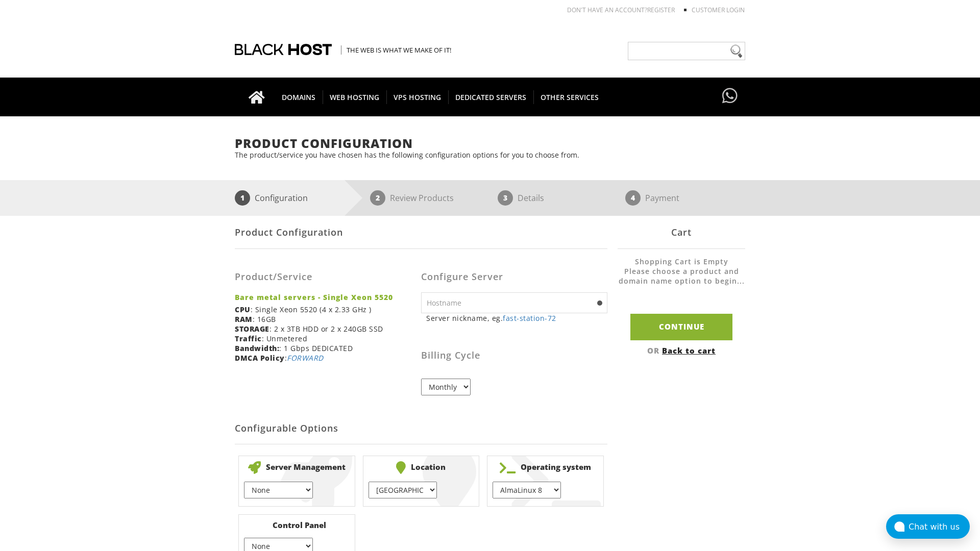  I want to click on a: WEB HOSTING, so click(355, 97).